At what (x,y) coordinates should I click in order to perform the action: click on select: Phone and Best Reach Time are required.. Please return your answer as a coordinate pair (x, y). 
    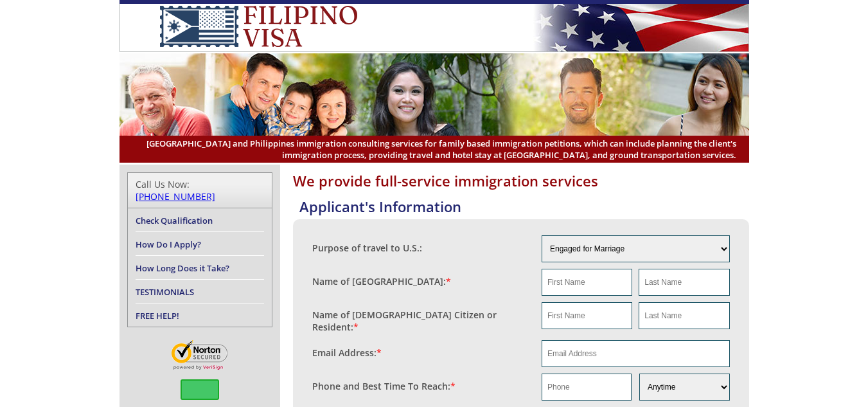
    Looking at the image, I should click on (684, 387).